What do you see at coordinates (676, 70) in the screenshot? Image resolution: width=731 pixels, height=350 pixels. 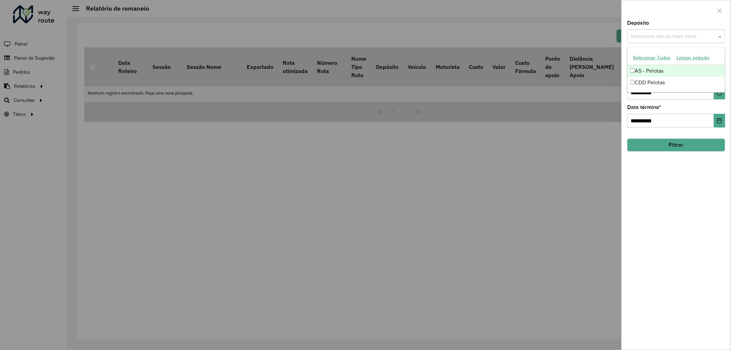 I see `ng-dropdown-panel: Options list` at bounding box center [676, 70].